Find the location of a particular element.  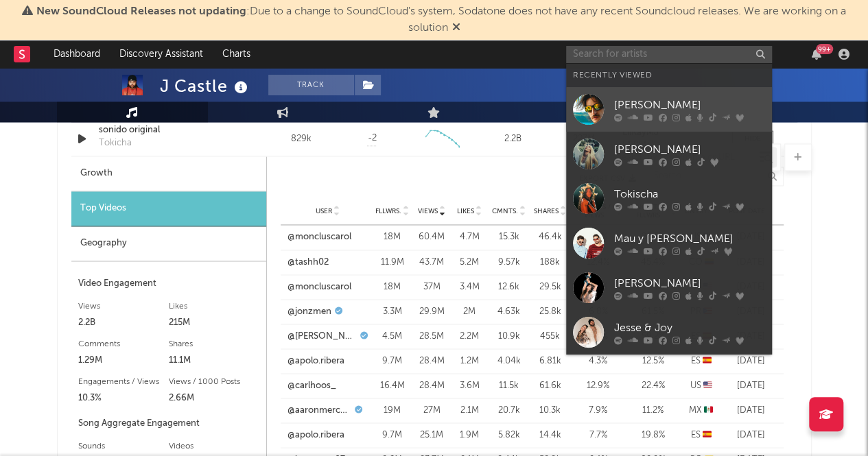

a: @carlhoos_ is located at coordinates (311, 385).